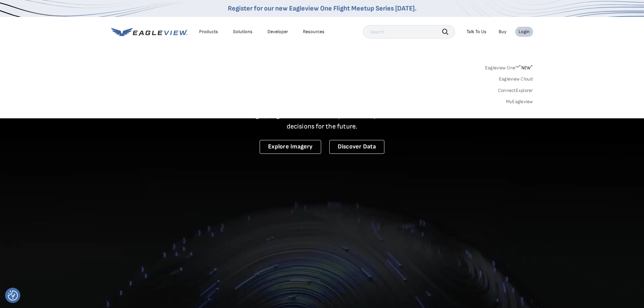 Image resolution: width=644 pixels, height=308 pixels. Describe the element at coordinates (243, 32) in the screenshot. I see `div: Solutions` at that location.